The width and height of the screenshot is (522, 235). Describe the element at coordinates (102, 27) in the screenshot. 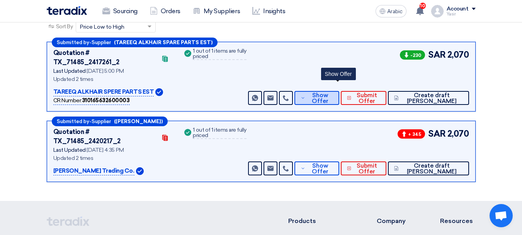

I see `font: Price Low to High` at that location.